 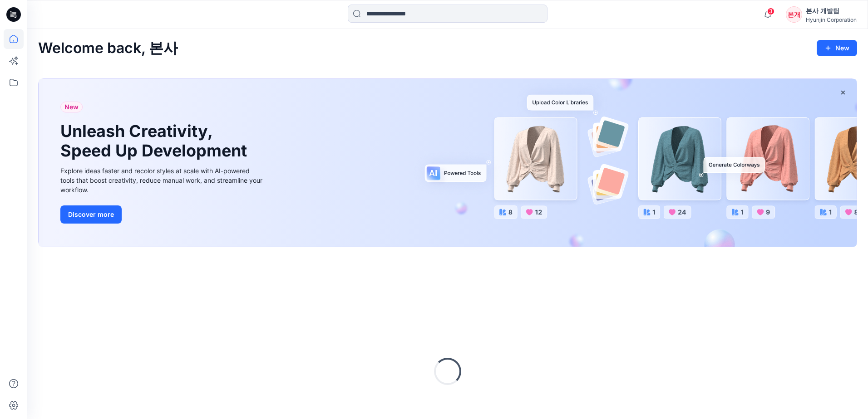 What do you see at coordinates (162, 214) in the screenshot?
I see `a: Discover more` at bounding box center [162, 214].